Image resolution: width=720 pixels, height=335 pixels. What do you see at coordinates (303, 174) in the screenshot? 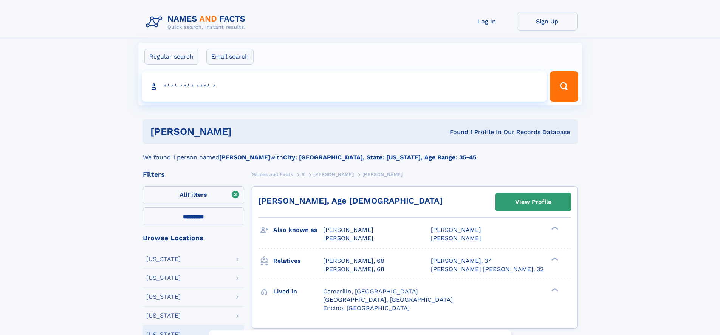
I see `a: B` at bounding box center [303, 174].